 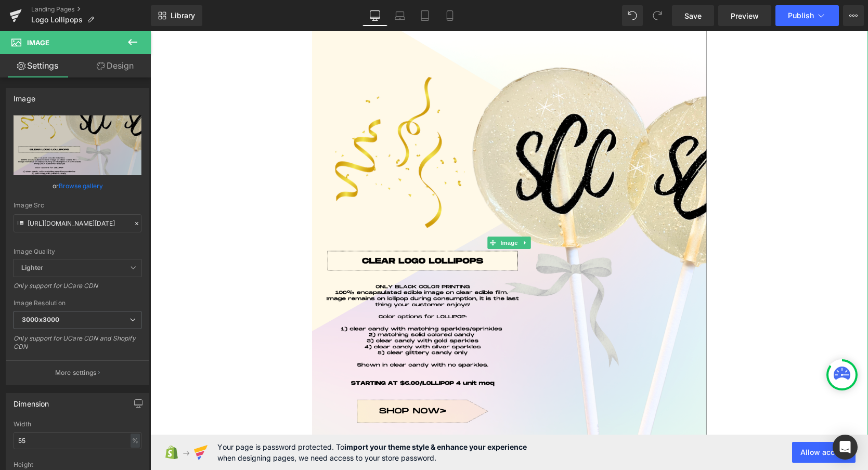 I want to click on a: Tablet, so click(x=425, y=16).